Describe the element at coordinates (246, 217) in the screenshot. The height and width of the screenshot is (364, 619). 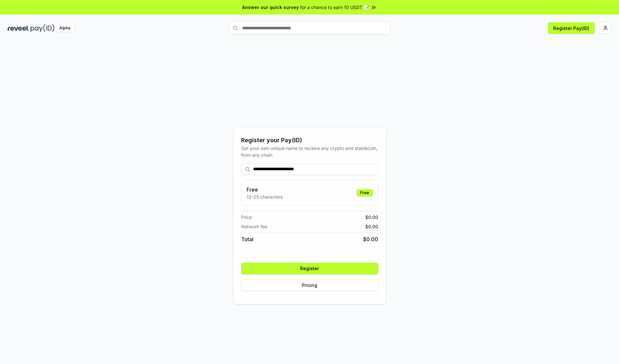
I see `span: Price` at that location.